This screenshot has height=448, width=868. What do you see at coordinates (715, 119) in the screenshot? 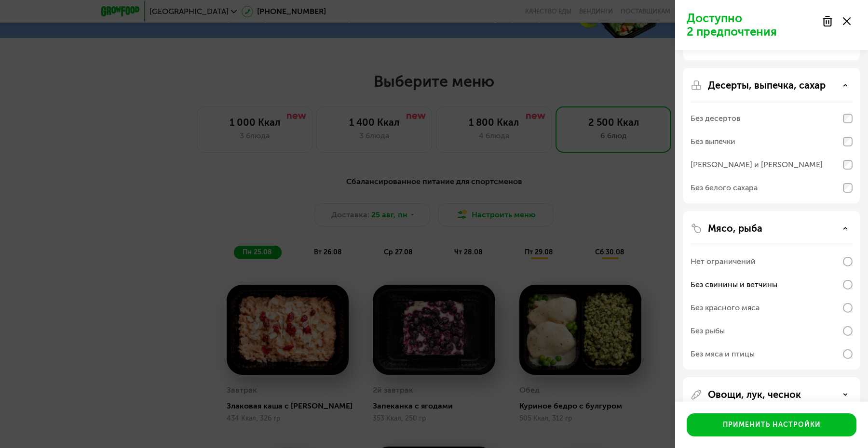
I see `div: Без десертов` at bounding box center [715, 119].